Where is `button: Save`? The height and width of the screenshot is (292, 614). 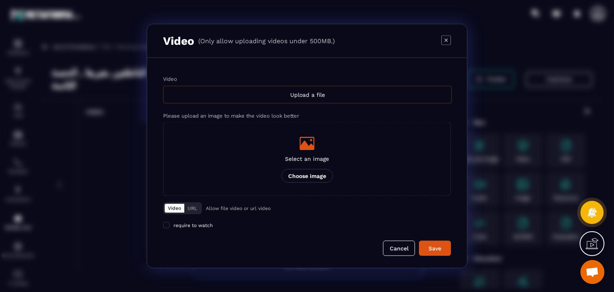
button: Save is located at coordinates (435, 248).